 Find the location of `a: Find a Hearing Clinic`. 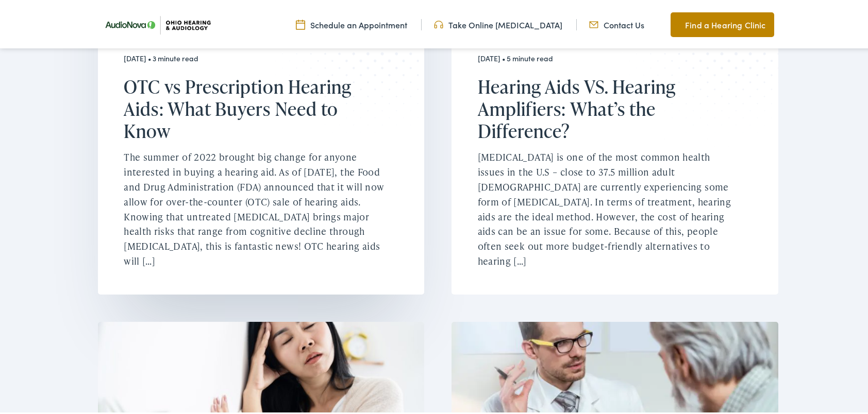

a: Find a Hearing Clinic is located at coordinates (722, 22).